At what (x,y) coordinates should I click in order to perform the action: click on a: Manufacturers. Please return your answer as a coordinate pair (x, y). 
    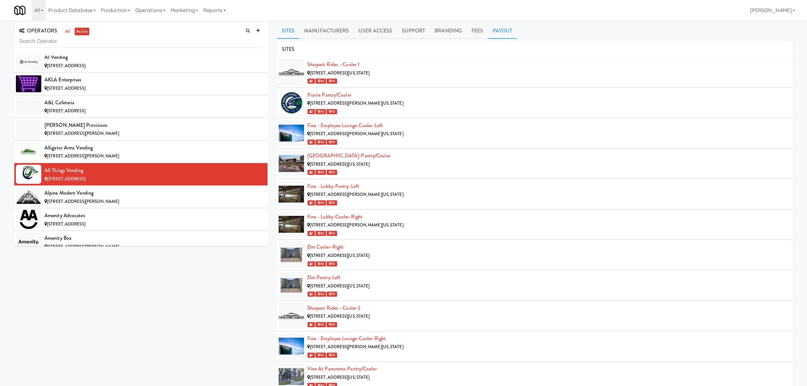
    Looking at the image, I should click on (326, 31).